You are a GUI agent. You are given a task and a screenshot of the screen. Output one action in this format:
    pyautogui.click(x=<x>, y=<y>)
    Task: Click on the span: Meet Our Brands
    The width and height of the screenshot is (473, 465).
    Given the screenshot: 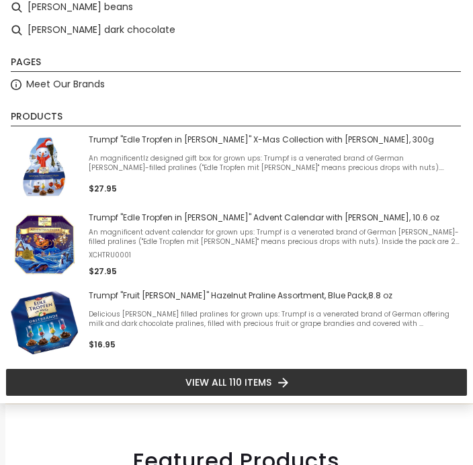 What is the action you would take?
    pyautogui.click(x=65, y=84)
    